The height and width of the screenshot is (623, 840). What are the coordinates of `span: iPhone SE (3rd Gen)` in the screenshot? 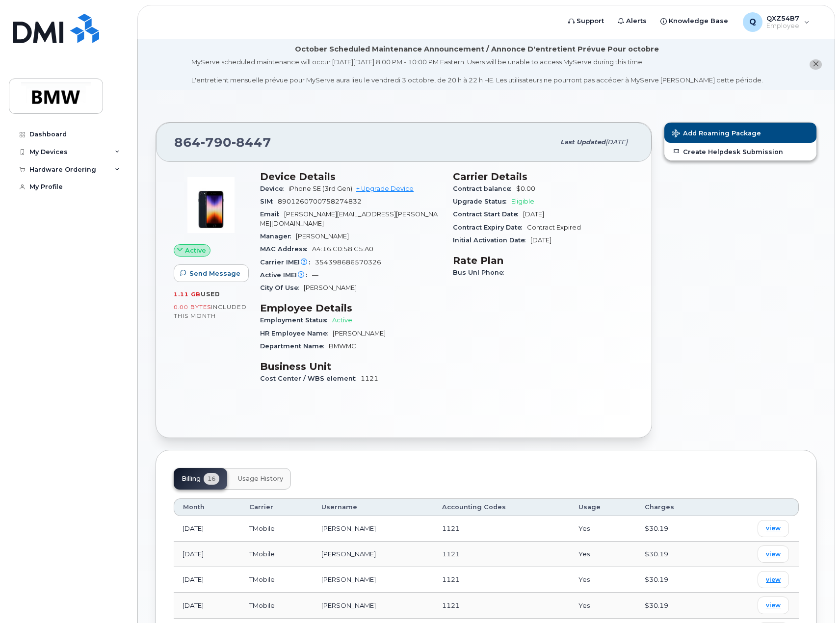 It's located at (320, 188).